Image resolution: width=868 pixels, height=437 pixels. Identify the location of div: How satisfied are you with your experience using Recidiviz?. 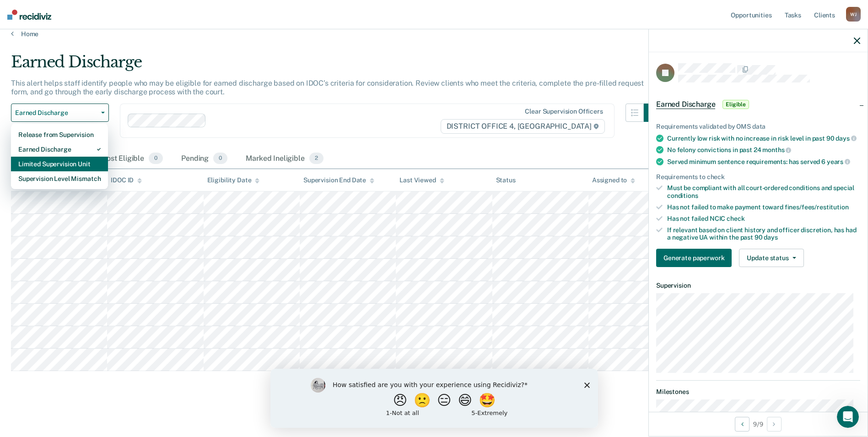
(168, 16).